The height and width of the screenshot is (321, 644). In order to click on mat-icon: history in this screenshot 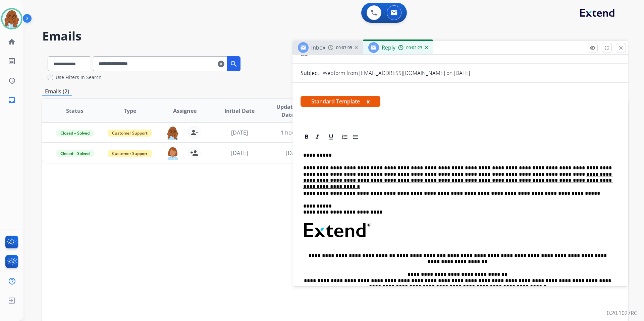, I will do `click(12, 80)`.